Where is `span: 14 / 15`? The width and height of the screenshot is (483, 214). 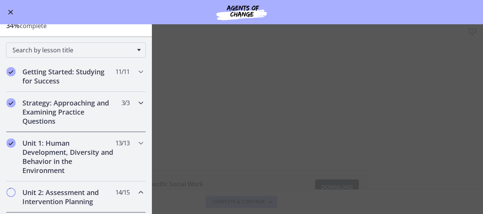 span: 14 / 15 is located at coordinates (122, 193).